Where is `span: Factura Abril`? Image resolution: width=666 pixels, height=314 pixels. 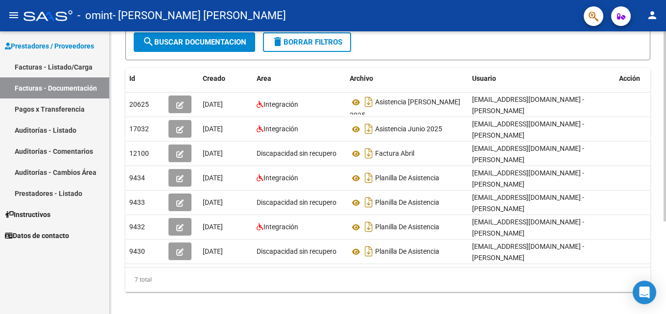
span: Factura Abril is located at coordinates (394, 154).